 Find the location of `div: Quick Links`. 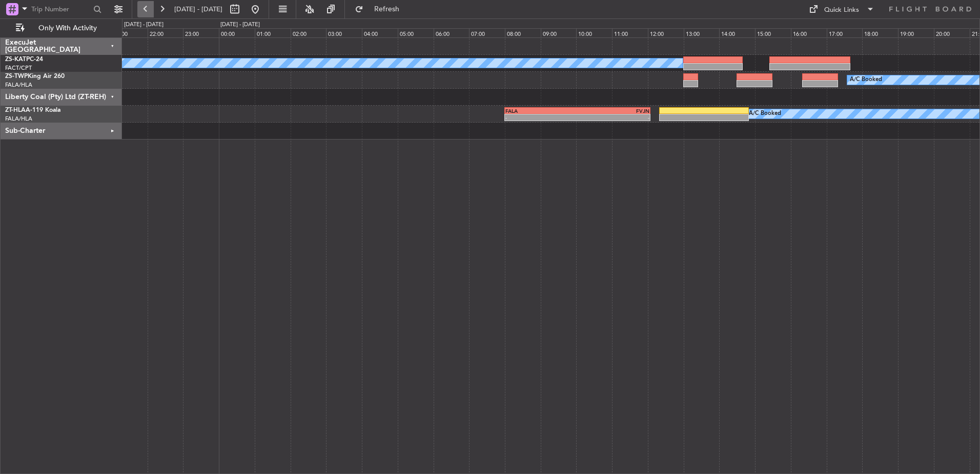

div: Quick Links is located at coordinates (842, 10).